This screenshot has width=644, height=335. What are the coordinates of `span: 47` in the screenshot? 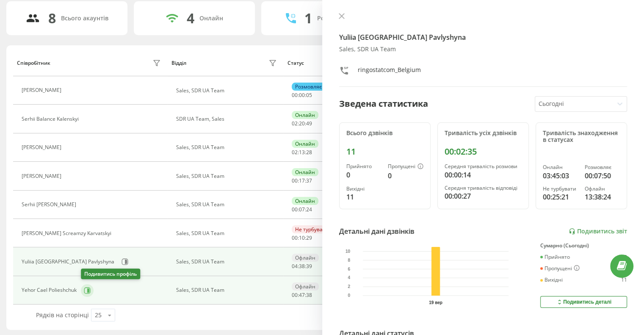 It's located at (302, 295).